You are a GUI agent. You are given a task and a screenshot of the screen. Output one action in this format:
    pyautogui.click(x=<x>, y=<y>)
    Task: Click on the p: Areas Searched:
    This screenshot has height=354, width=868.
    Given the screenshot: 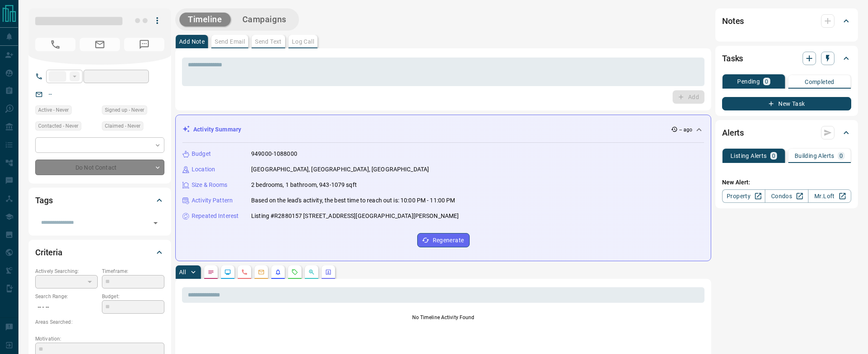 What is the action you would take?
    pyautogui.click(x=100, y=322)
    